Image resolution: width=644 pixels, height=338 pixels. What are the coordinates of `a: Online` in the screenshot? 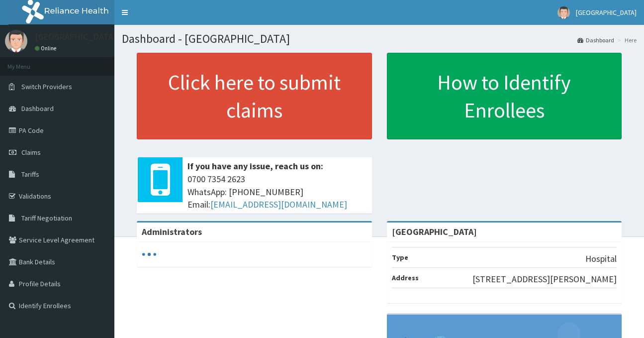 It's located at (47, 48).